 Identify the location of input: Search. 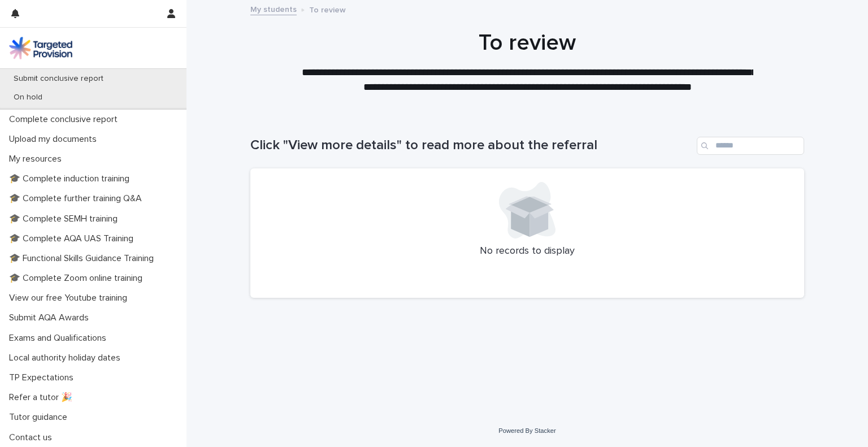
(750, 146).